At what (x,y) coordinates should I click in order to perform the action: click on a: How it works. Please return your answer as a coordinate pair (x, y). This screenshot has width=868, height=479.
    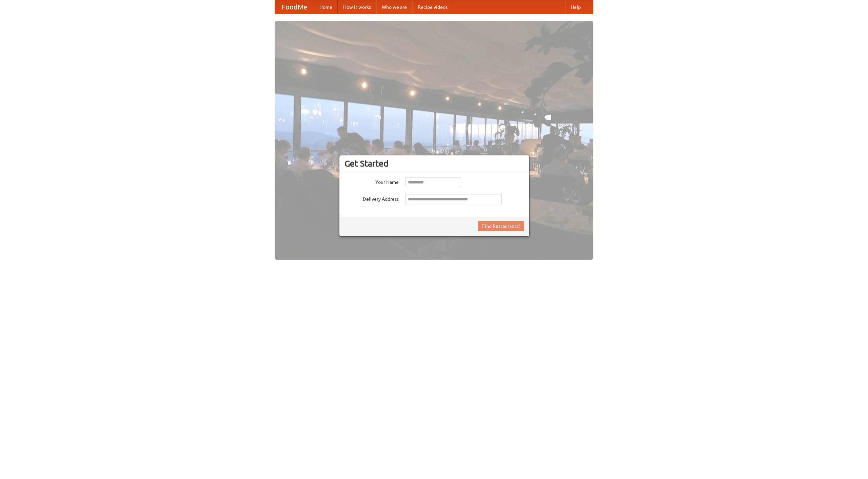
    Looking at the image, I should click on (357, 7).